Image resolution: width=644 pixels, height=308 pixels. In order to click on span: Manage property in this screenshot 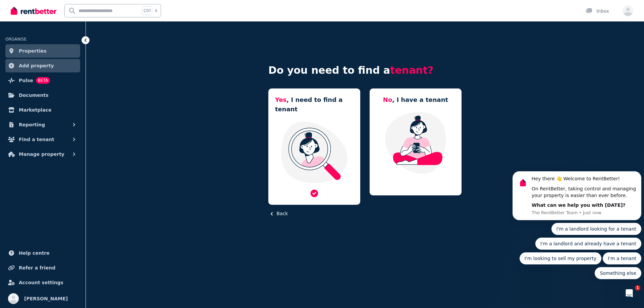, I will do `click(42, 154)`.